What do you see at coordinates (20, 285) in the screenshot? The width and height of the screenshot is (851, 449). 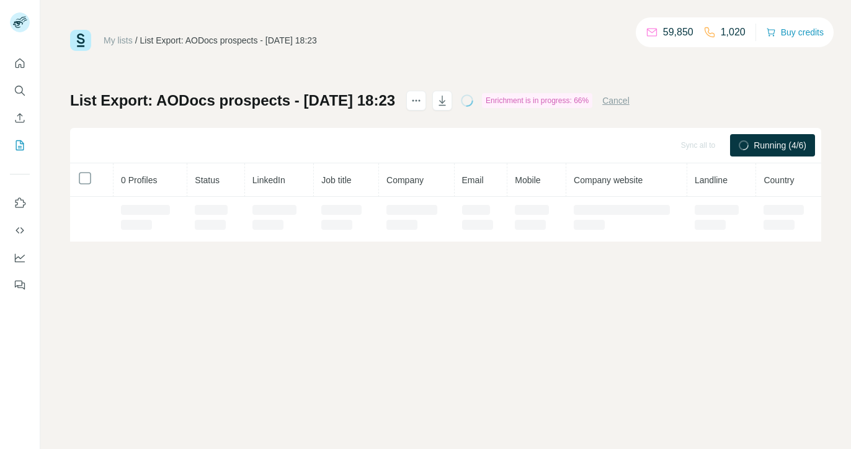 I see `button: Feedback` at bounding box center [20, 285].